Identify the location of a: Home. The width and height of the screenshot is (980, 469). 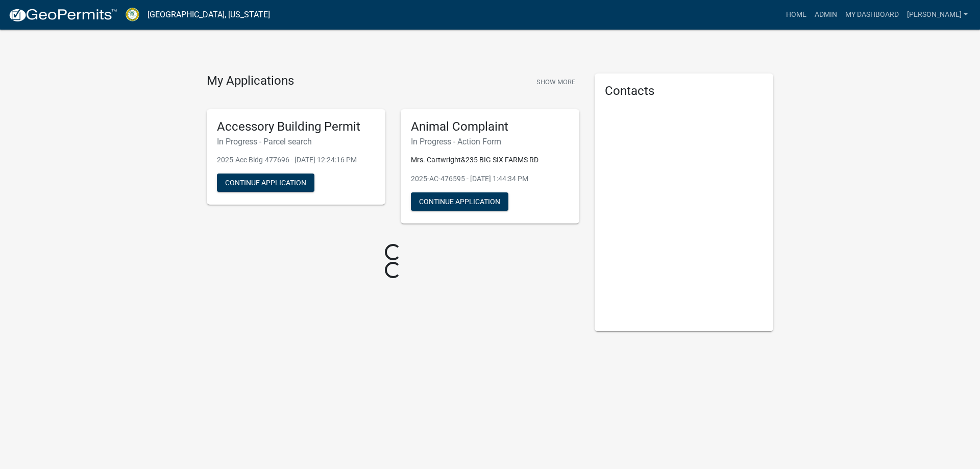
(796, 15).